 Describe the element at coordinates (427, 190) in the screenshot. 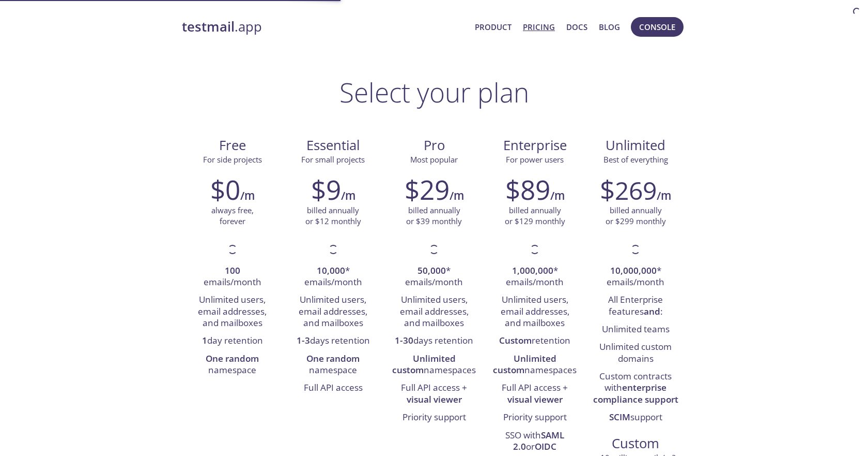

I see `h2: $29` at that location.